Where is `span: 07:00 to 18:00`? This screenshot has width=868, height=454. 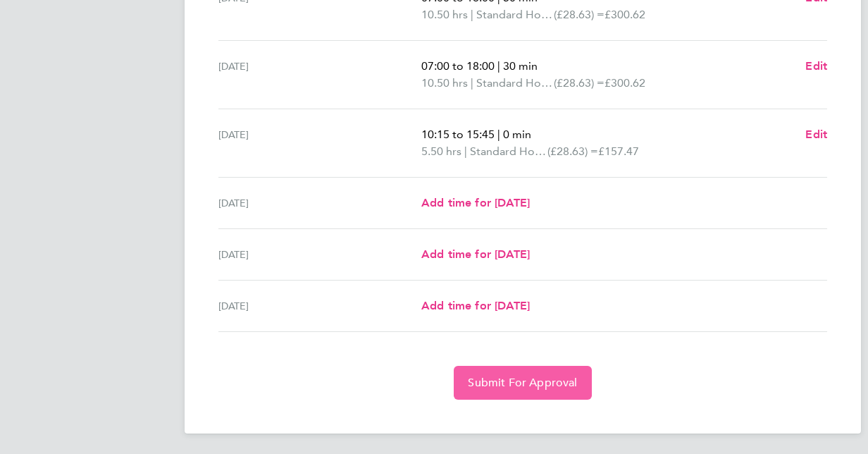 span: 07:00 to 18:00 is located at coordinates (458, 66).